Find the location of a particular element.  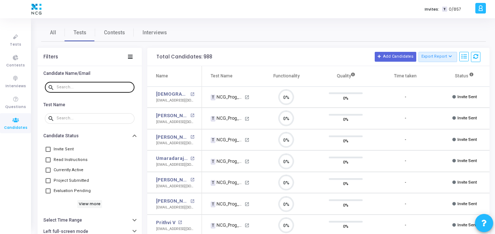

th: Functionality is located at coordinates (286, 76).